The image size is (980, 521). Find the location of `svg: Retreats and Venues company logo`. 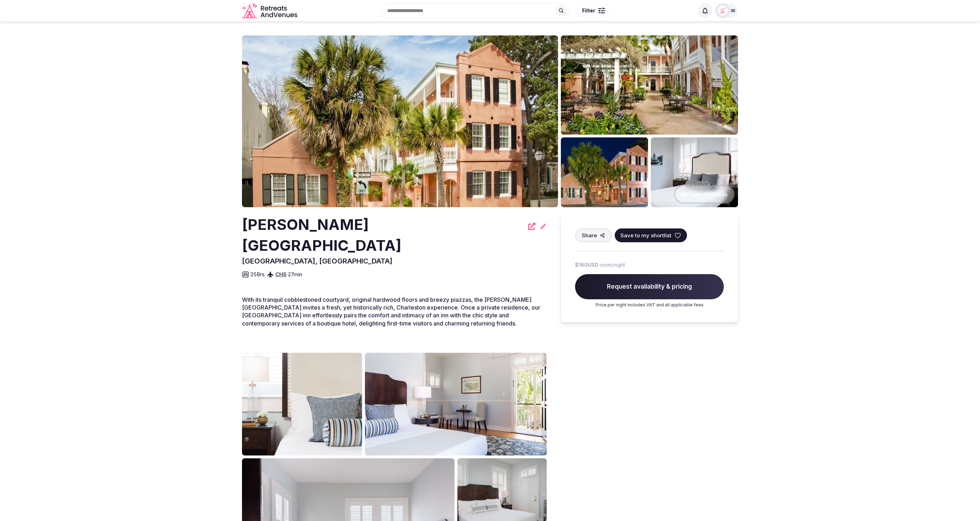

svg: Retreats and Venues company logo is located at coordinates (271, 10).